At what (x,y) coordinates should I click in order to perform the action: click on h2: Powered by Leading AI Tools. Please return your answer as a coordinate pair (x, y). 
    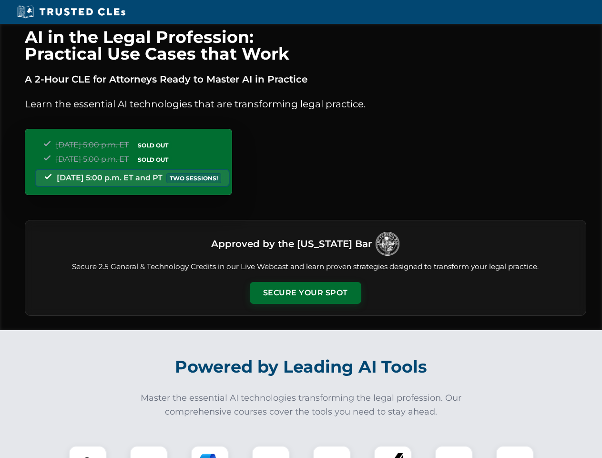
    Looking at the image, I should click on (301, 367).